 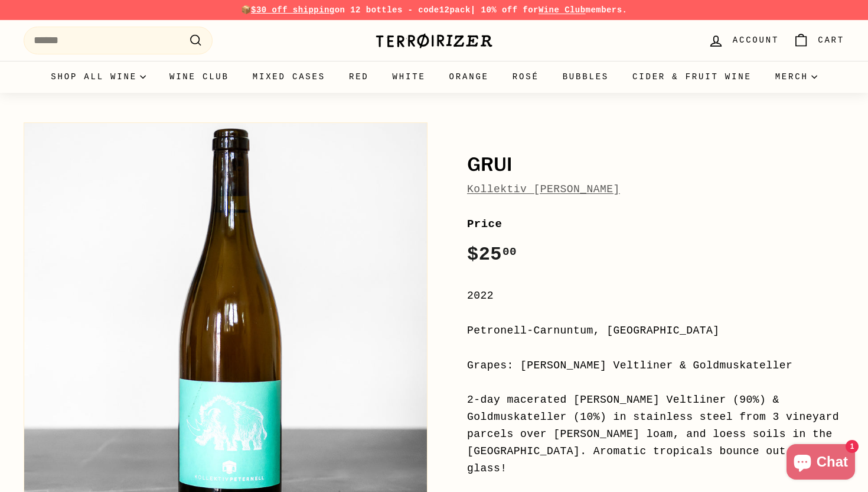 I want to click on a: Cider & Fruit Wine, so click(x=692, y=77).